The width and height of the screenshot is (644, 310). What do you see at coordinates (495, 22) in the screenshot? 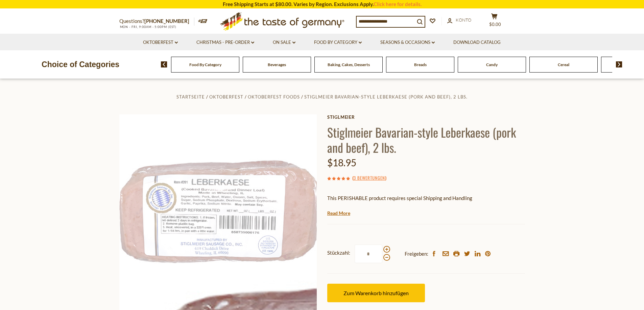
I see `button: $0.00` at bounding box center [495, 22].